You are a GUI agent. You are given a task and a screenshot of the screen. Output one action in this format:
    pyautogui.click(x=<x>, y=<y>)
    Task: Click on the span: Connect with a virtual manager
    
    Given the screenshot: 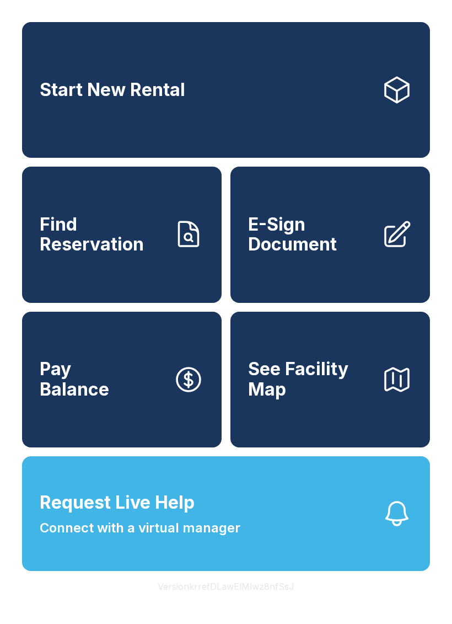 What is the action you would take?
    pyautogui.click(x=140, y=528)
    